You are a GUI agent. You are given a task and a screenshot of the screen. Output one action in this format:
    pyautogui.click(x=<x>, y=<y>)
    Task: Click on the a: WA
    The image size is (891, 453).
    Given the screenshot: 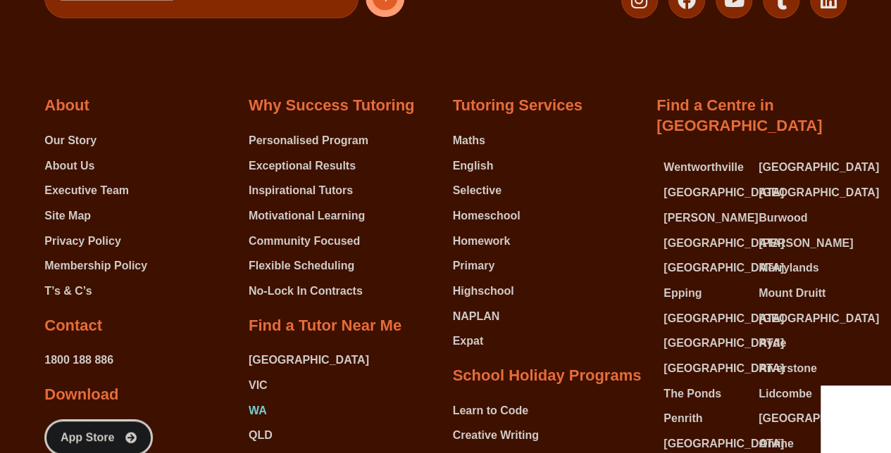 What is the action you would take?
    pyautogui.click(x=308, y=411)
    